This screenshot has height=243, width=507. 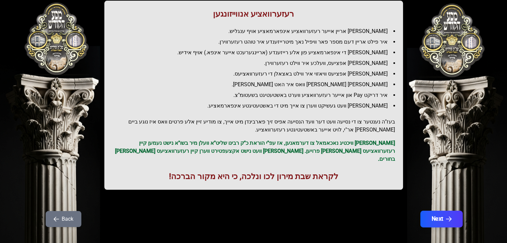 I want to click on button: Back, so click(x=63, y=219).